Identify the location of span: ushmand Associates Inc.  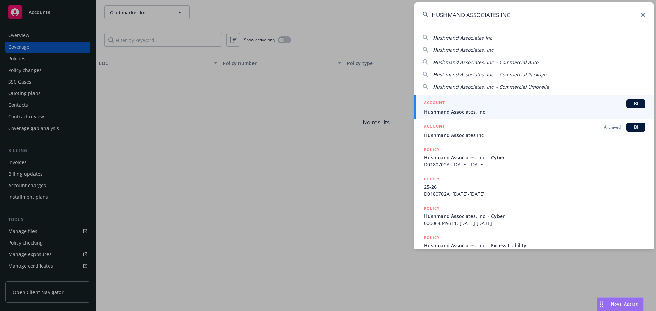
(464, 38).